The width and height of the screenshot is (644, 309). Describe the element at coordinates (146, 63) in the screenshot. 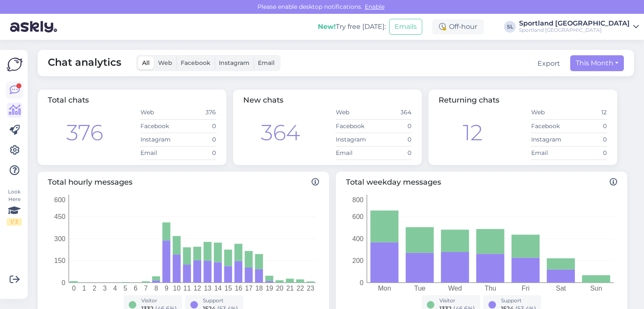

I see `span: All` at that location.